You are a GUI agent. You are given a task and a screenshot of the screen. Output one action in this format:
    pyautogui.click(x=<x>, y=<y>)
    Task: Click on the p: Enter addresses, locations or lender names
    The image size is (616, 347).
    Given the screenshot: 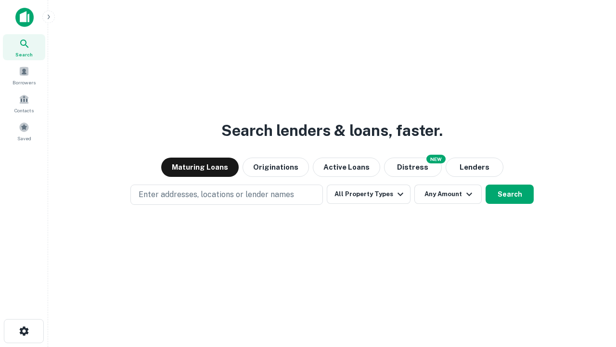 What is the action you would take?
    pyautogui.click(x=216, y=195)
    